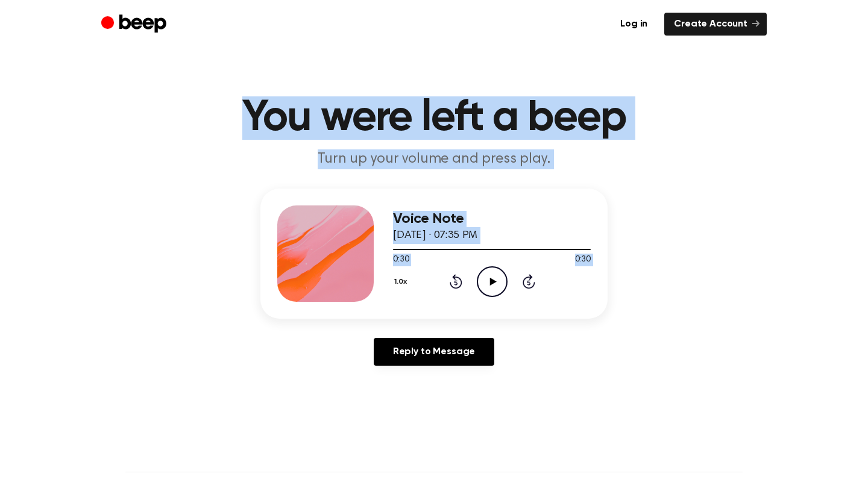 The height and width of the screenshot is (494, 868). I want to click on h3: Voice Note, so click(492, 219).